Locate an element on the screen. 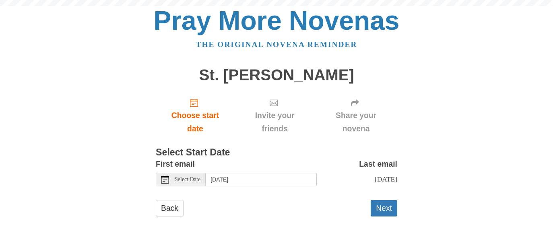  a: Choose start date is located at coordinates (195, 115).